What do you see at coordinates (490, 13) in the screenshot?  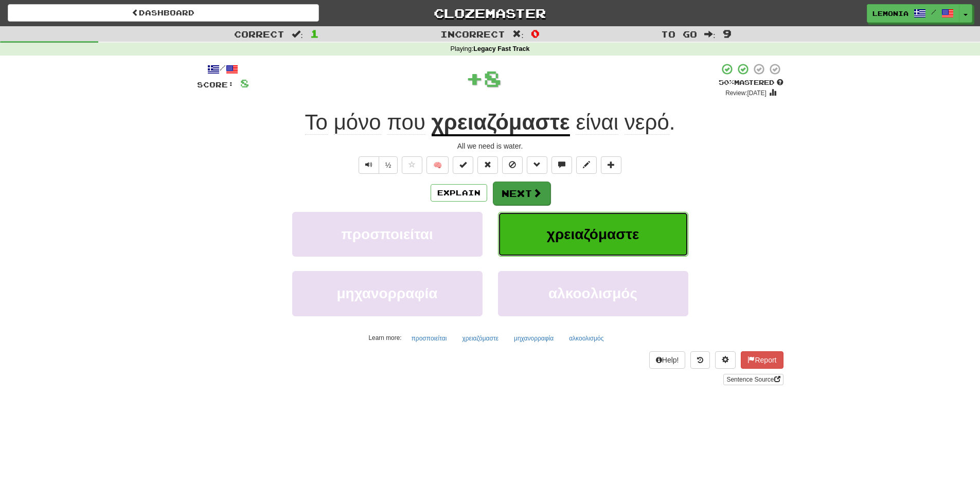 I see `a: Clozemaster` at bounding box center [490, 13].